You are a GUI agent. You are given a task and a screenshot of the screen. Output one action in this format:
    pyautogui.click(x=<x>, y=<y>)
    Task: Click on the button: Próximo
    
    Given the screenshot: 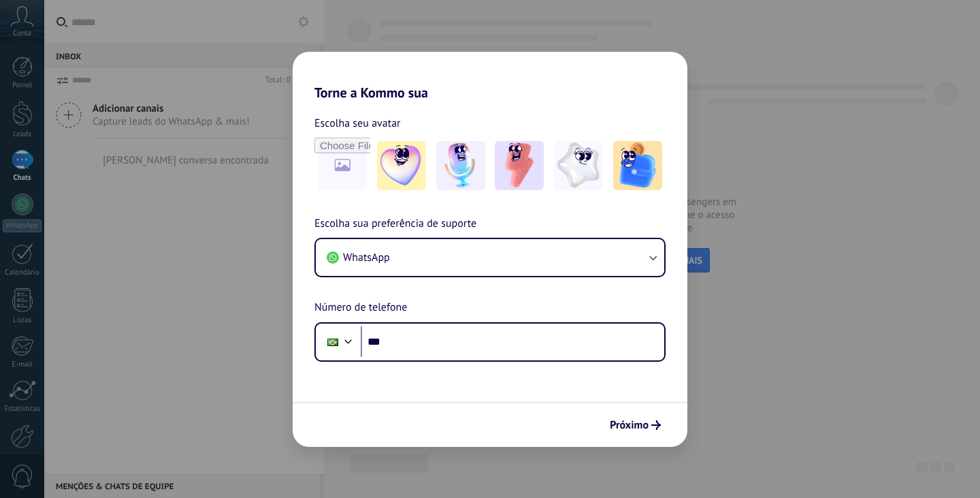 What is the action you would take?
    pyautogui.click(x=635, y=425)
    